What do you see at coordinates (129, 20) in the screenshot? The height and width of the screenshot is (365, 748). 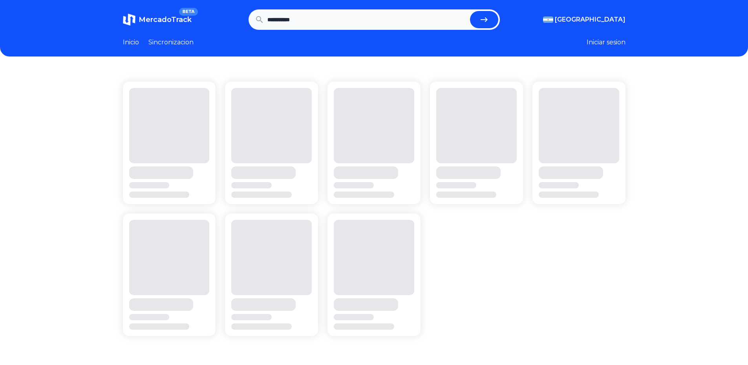 I see `img: MercadoTrack` at bounding box center [129, 20].